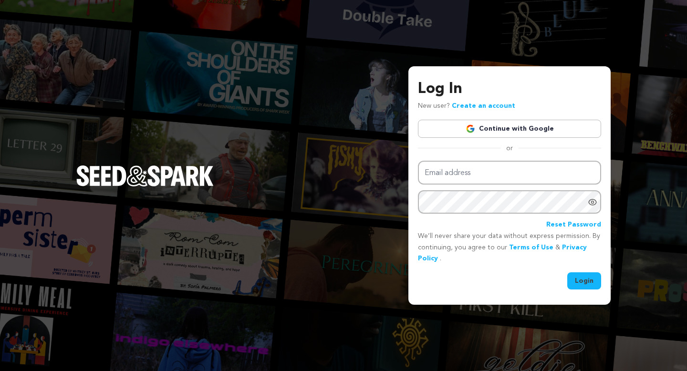 The width and height of the screenshot is (687, 371). Describe the element at coordinates (509, 89) in the screenshot. I see `h3: Log In` at that location.